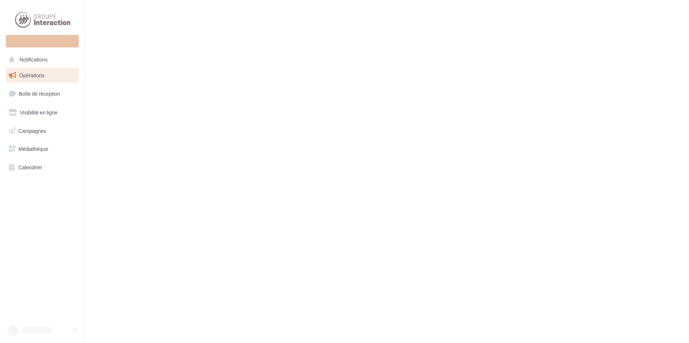 The height and width of the screenshot is (343, 689). I want to click on span: Boîte de réception, so click(39, 94).